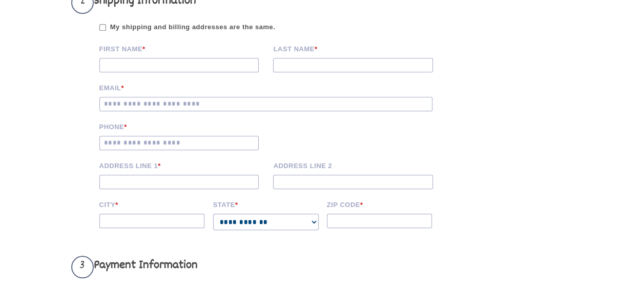 This screenshot has height=289, width=644. I want to click on label: Email, so click(274, 87).